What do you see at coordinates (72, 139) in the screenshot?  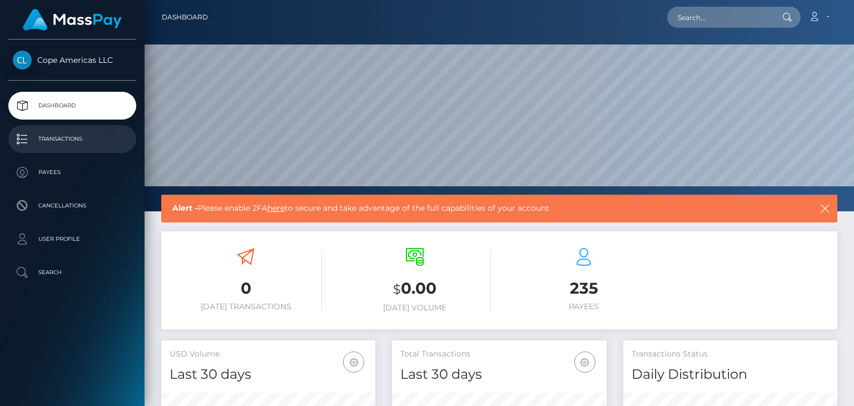 I see `a: Transactions` at bounding box center [72, 139].